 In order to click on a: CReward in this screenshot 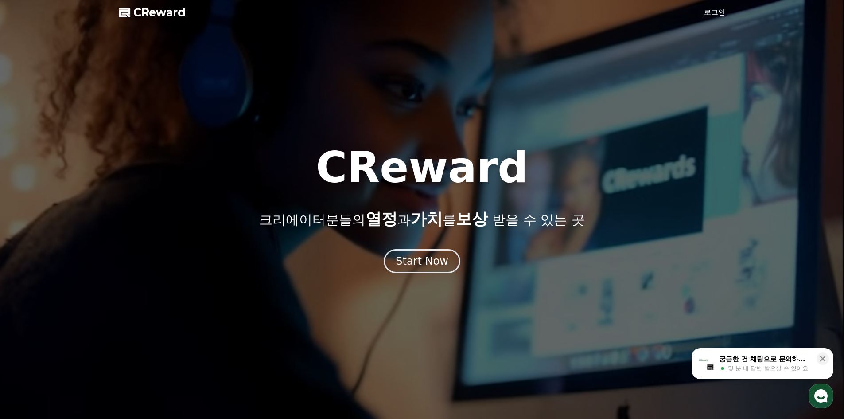, I will do `click(152, 12)`.